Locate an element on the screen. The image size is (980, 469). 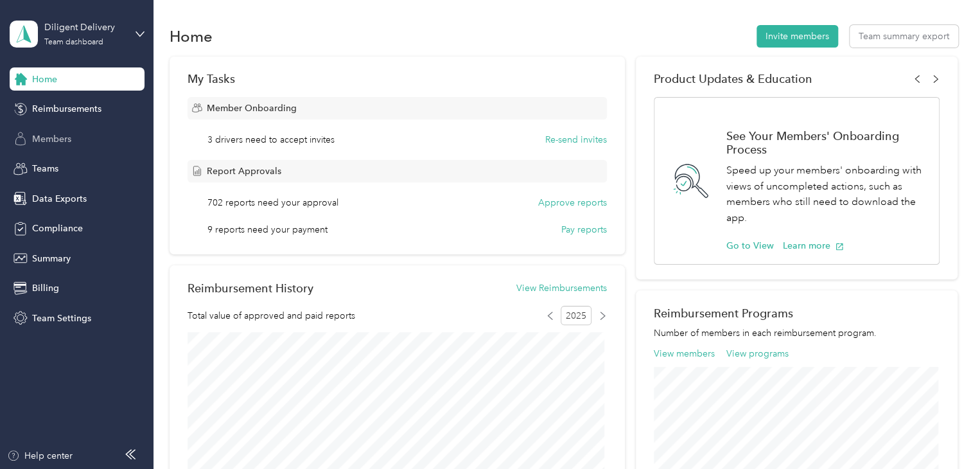
span: Reimbursements is located at coordinates (67, 109).